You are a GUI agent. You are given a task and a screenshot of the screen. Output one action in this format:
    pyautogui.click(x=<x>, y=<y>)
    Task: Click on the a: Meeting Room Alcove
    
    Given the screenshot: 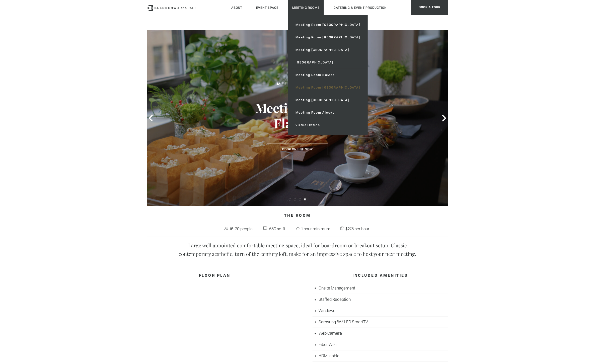 What is the action you would take?
    pyautogui.click(x=328, y=113)
    